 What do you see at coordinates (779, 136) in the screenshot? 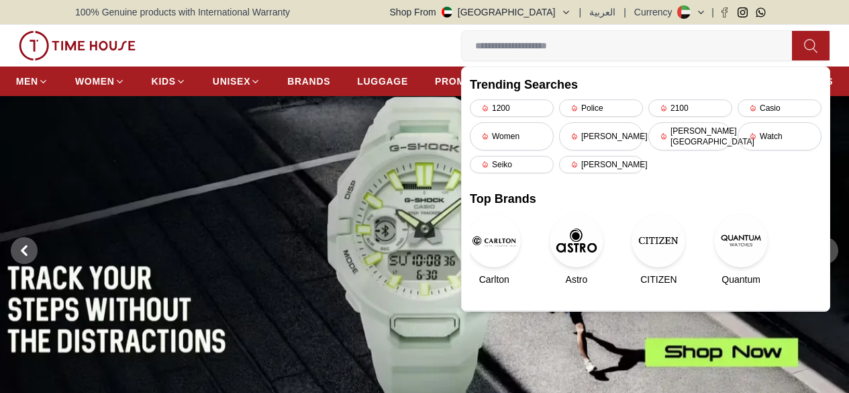
I see `div: Watch` at bounding box center [779, 136].